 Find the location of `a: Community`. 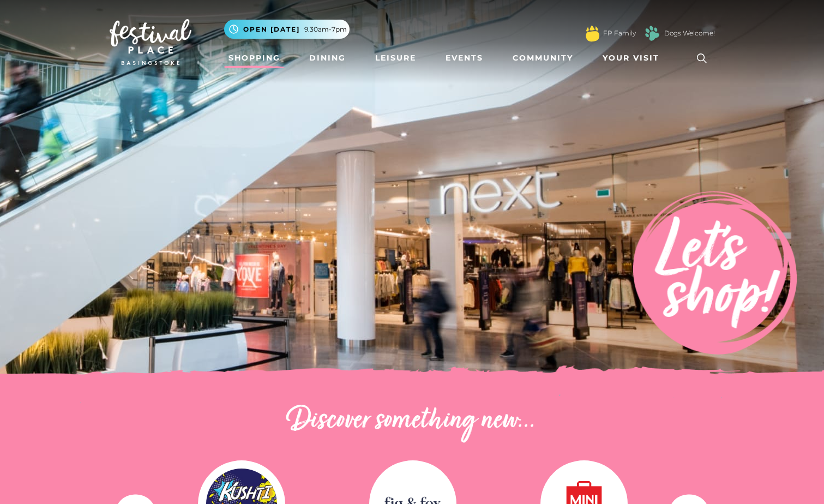

a: Community is located at coordinates (543, 58).